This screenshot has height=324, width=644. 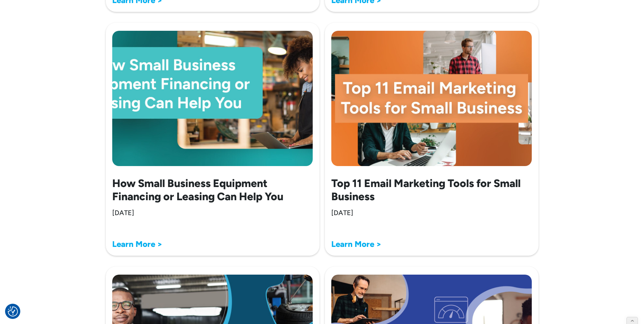 What do you see at coordinates (212, 190) in the screenshot?
I see `h2: How Small Business Equipment Financing or Leasing Can Help You` at bounding box center [212, 190].